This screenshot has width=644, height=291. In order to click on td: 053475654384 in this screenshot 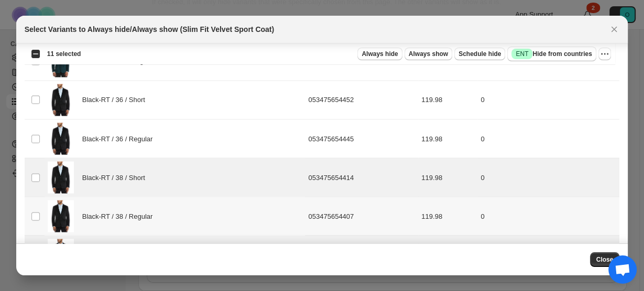, I will do `click(361, 255)`.